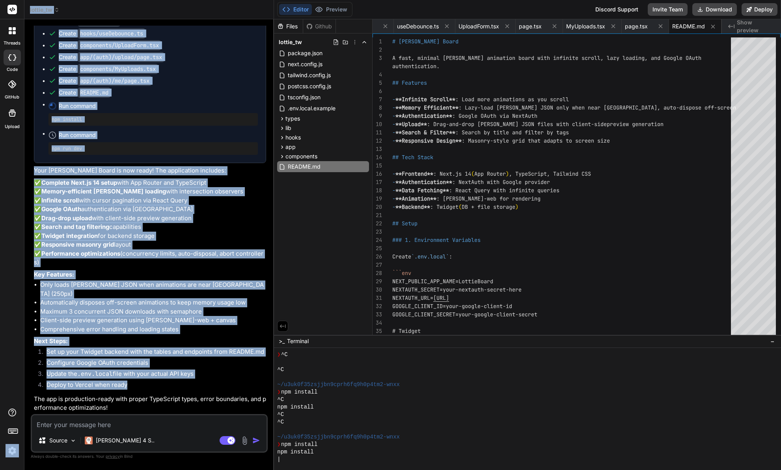 This screenshot has width=781, height=470. Describe the element at coordinates (755, 26) in the screenshot. I see `span: Show preview` at that location.